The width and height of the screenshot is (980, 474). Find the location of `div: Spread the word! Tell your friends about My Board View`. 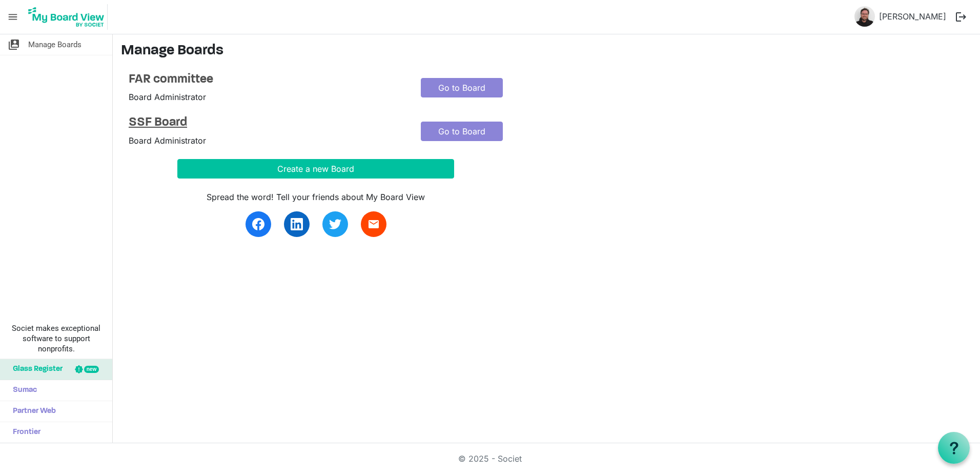

div: Spread the word! Tell your friends about My Board View is located at coordinates (315, 197).